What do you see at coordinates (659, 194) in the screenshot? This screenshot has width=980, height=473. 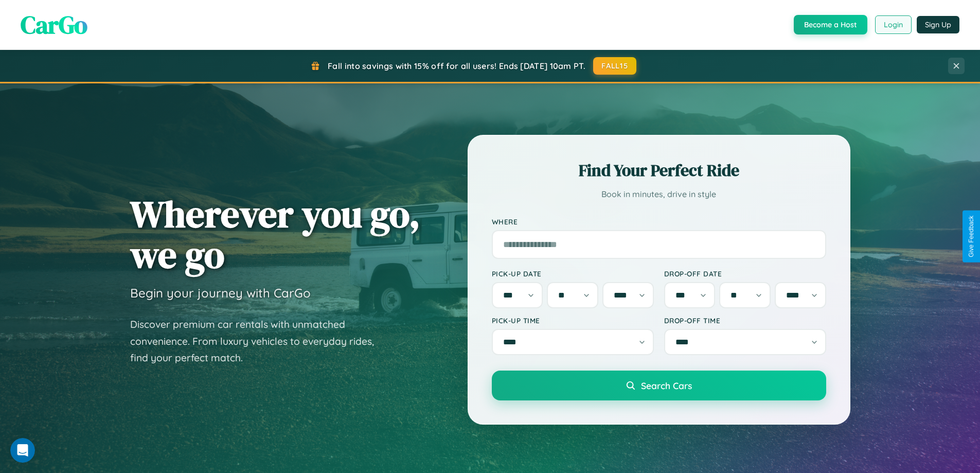 I see `p: Book in minutes, drive in style` at bounding box center [659, 194].